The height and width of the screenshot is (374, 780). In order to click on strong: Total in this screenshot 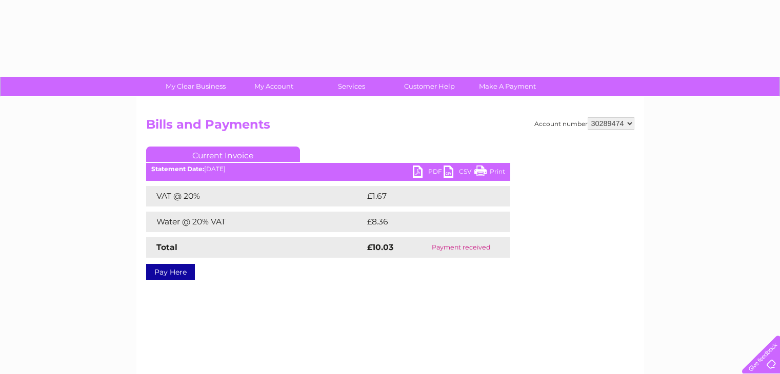, I will do `click(167, 247)`.